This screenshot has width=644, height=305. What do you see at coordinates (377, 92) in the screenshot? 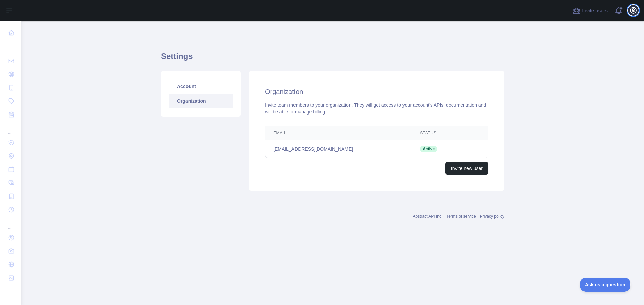
I see `h2: Organization` at bounding box center [377, 92].